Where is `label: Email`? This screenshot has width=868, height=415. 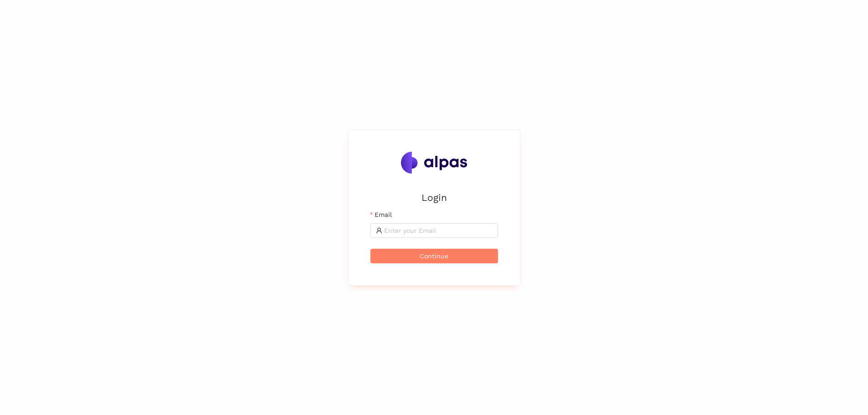 label: Email is located at coordinates (381, 214).